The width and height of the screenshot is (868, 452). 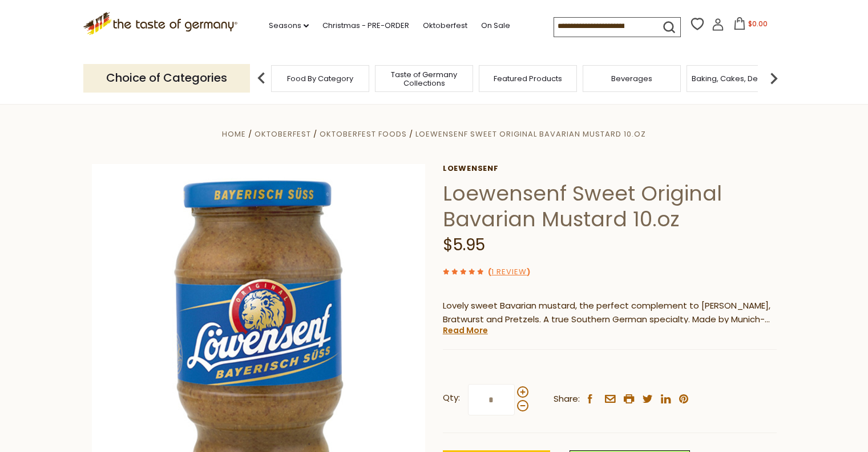 I want to click on a: Christmas - PRE-ORDER, so click(x=366, y=26).